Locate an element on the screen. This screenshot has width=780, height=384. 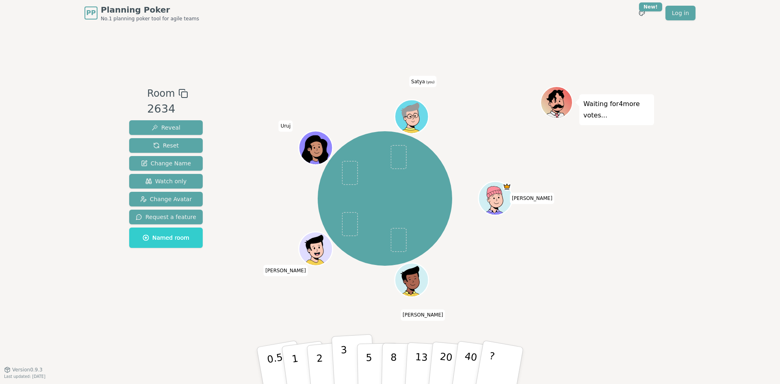
span: Change Avatar is located at coordinates (166, 199).